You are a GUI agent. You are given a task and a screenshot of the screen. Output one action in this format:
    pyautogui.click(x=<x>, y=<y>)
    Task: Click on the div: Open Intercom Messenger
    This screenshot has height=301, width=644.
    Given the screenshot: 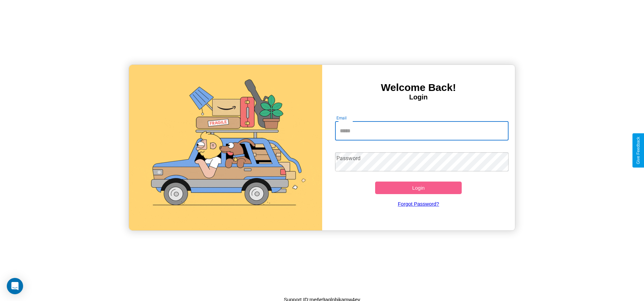 What is the action you would take?
    pyautogui.click(x=15, y=286)
    